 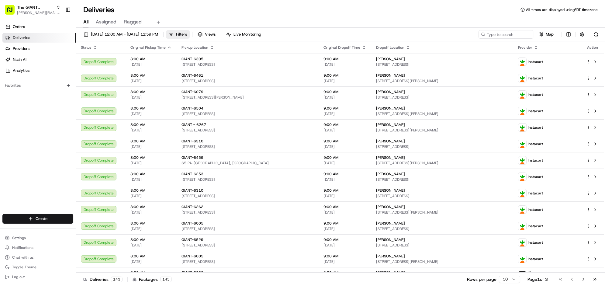 What do you see at coordinates (192, 141) in the screenshot?
I see `span: GIANT-6310` at bounding box center [192, 141].